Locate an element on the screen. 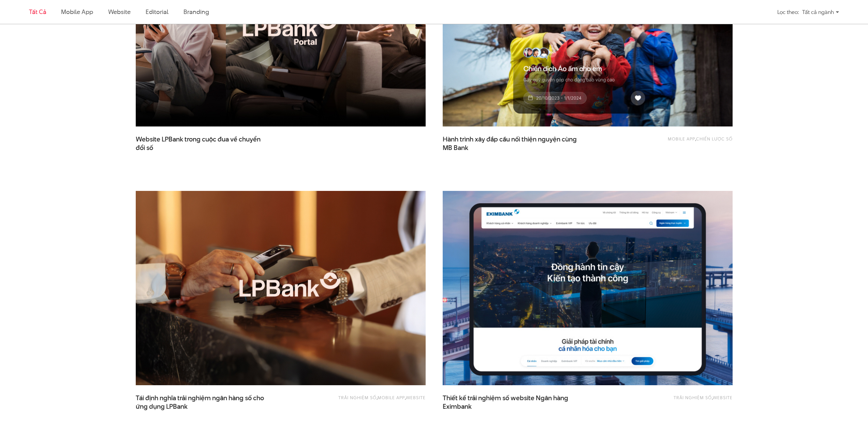 This screenshot has height=436, width=868. span: Website LPBank trong cuộc đua về chuyển is located at coordinates (204, 144).